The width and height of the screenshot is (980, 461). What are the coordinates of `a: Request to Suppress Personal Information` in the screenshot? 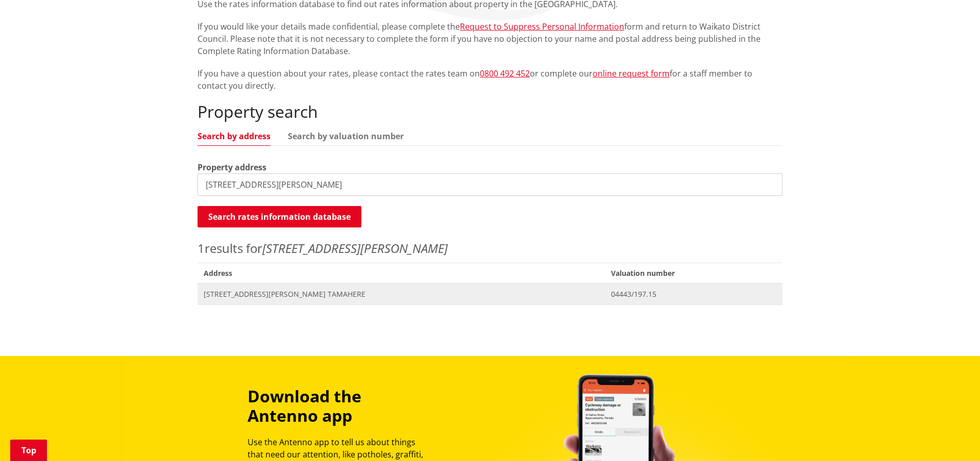 It's located at (542, 27).